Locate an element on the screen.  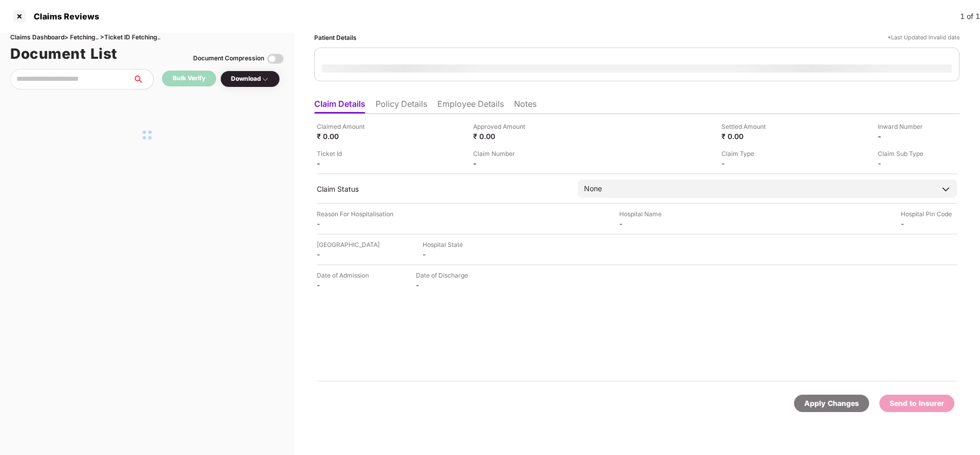
div: Claim Number is located at coordinates (501, 154).